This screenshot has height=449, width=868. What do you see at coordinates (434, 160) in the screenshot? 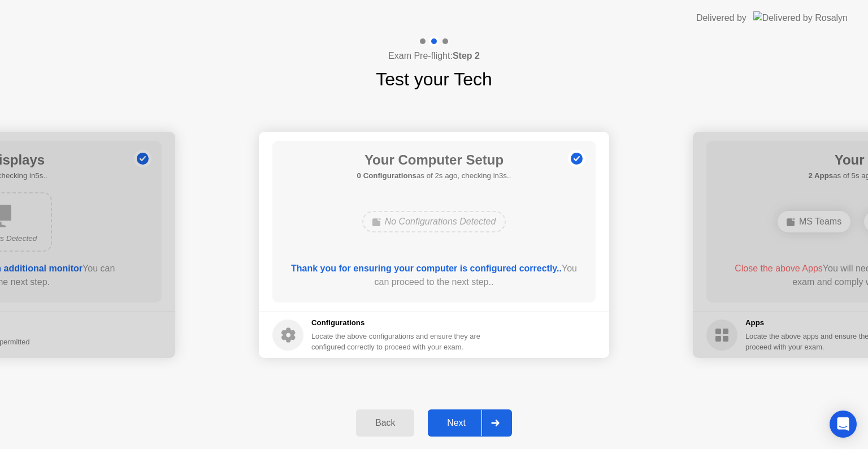
I see `h1: Your Computer Setup` at bounding box center [434, 160].